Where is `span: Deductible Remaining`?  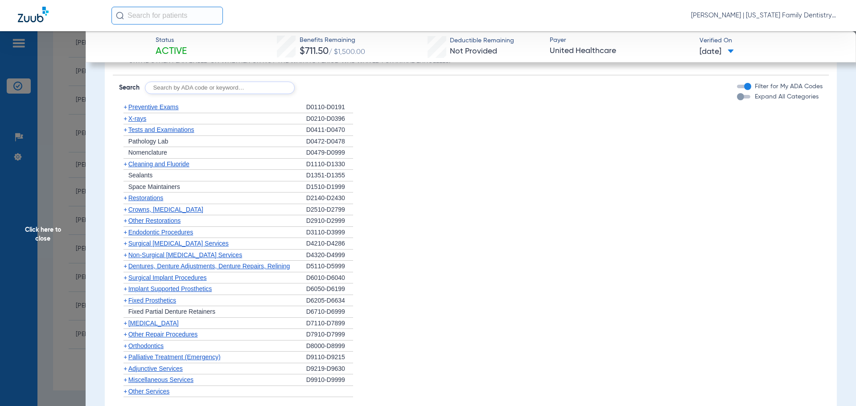 span: Deductible Remaining is located at coordinates (482, 41).